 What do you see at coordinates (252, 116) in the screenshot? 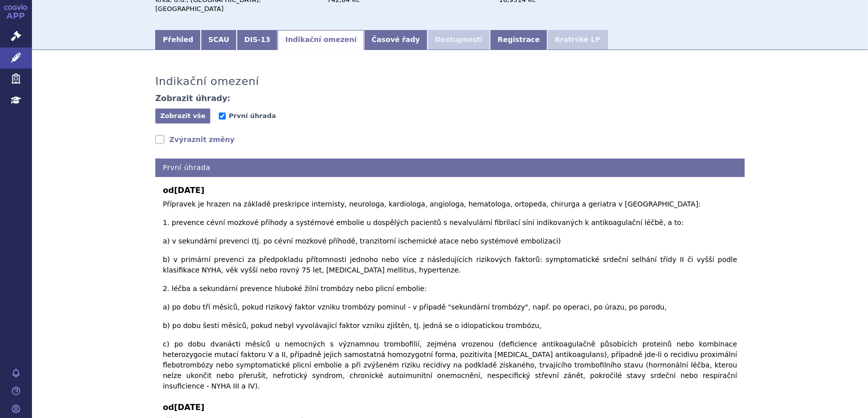
I see `span: První úhrada` at bounding box center [252, 116].